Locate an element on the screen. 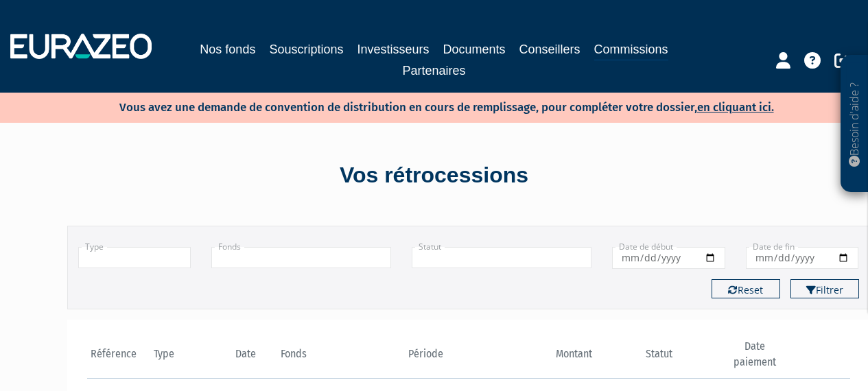 This screenshot has height=391, width=868. a: Conseillers is located at coordinates (550, 50).